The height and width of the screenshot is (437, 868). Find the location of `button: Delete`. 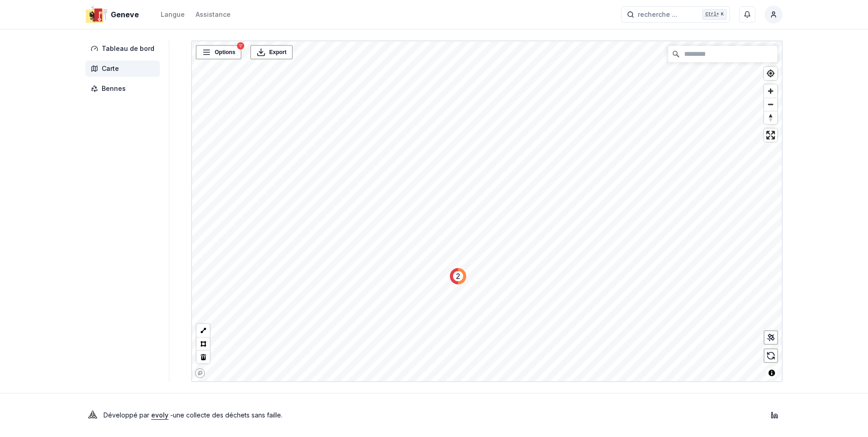

button: Delete is located at coordinates (203, 357).